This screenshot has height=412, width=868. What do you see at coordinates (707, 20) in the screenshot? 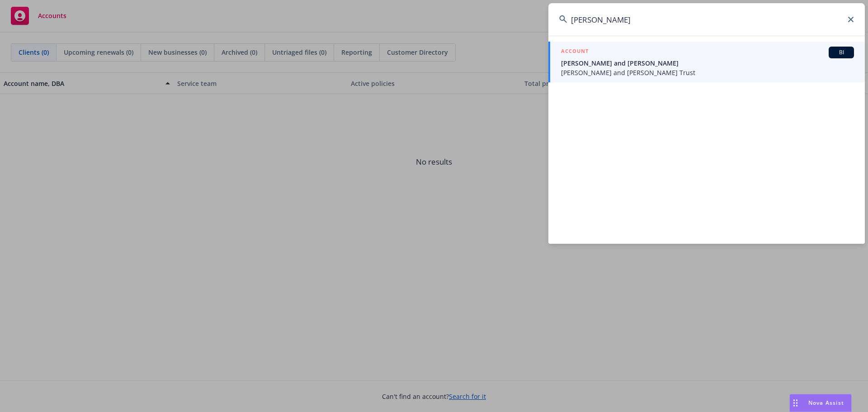
I see `input: Search...` at bounding box center [707, 20].